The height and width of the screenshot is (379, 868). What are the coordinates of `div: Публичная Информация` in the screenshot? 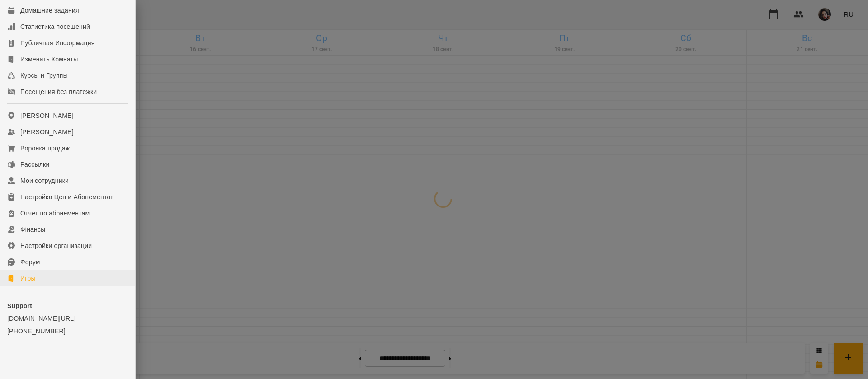 It's located at (57, 43).